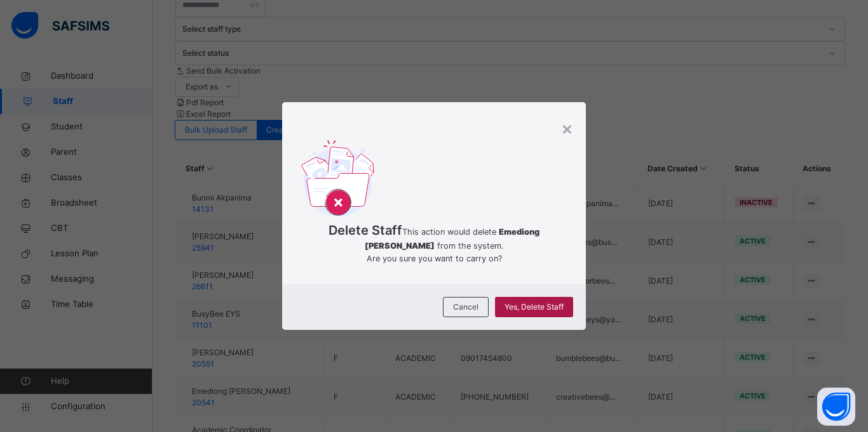 The image size is (868, 432). I want to click on span: This action would delete from the system. Are you sure you want to carry on?, so click(452, 245).